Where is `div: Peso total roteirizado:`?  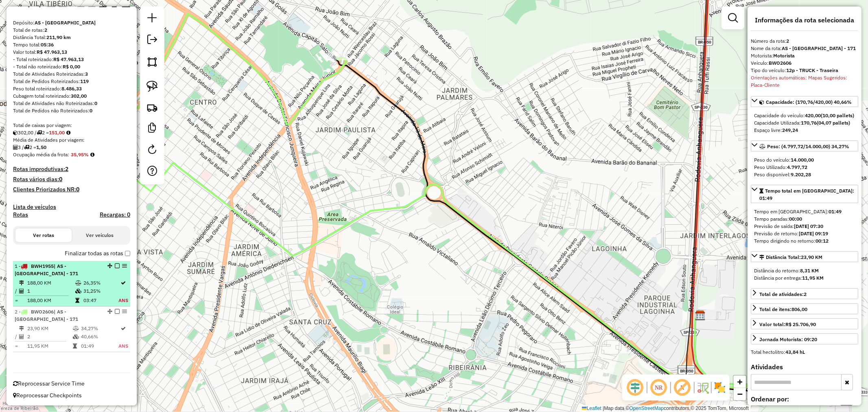 div: Peso total roteirizado: is located at coordinates (71, 88).